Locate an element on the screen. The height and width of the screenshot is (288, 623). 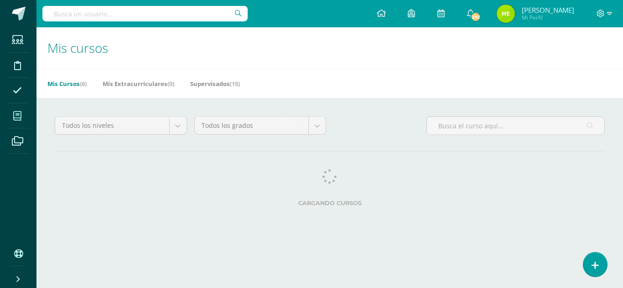
a: Mis Cursos(6) is located at coordinates (67, 84).